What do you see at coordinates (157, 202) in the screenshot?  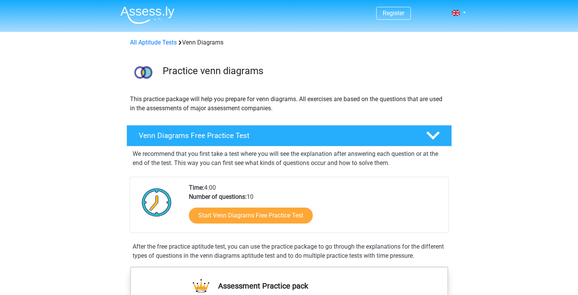 I see `img: Clock` at bounding box center [157, 202].